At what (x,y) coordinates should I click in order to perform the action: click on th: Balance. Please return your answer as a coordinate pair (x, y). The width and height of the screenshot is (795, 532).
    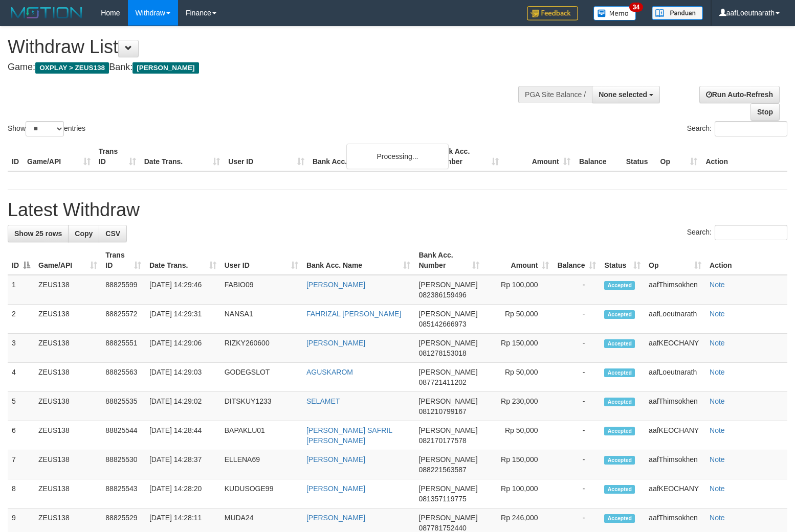
    Looking at the image, I should click on (598, 156).